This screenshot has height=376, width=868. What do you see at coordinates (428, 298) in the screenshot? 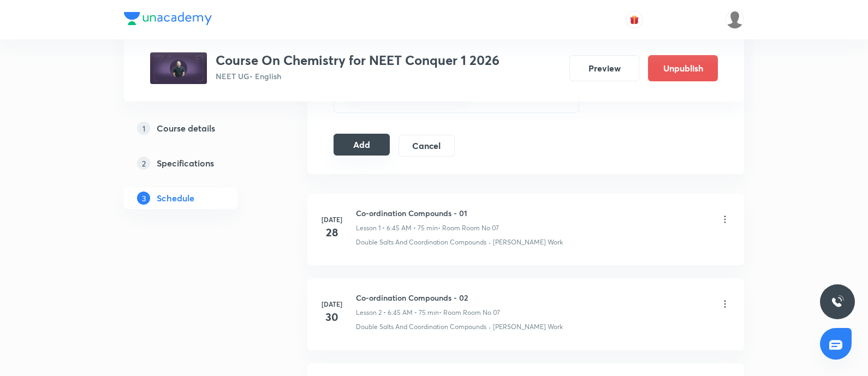
I see `h6: Co-ordination Compounds - 02` at bounding box center [428, 298].